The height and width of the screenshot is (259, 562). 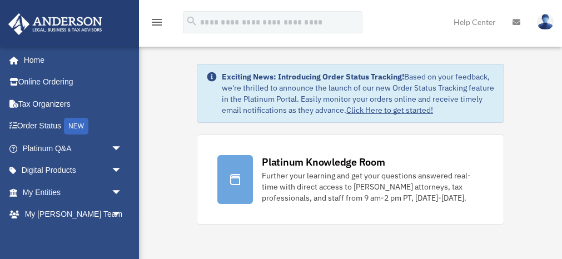 What do you see at coordinates (157, 24) in the screenshot?
I see `a: menu` at bounding box center [157, 24].